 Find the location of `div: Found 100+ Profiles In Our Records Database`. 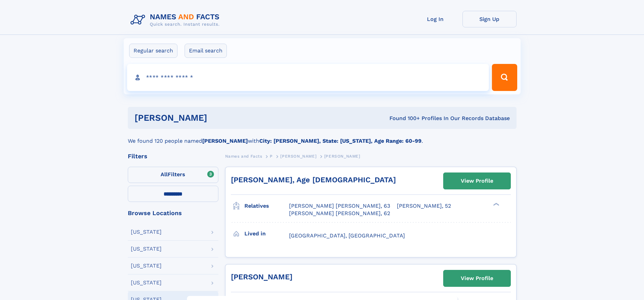

div: Found 100+ Profiles In Our Records Database is located at coordinates (404, 118).